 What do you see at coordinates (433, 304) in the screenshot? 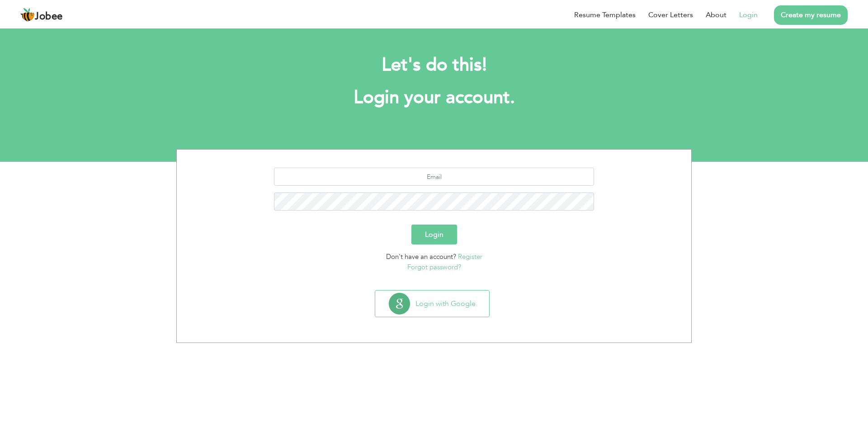
I see `button: Login with Google` at bounding box center [433, 304].